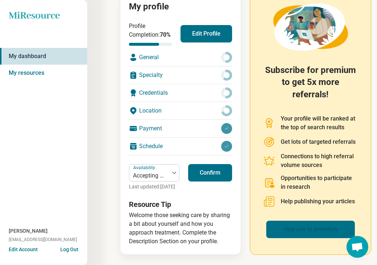 The height and width of the screenshot is (265, 377). What do you see at coordinates (180, 93) in the screenshot?
I see `div: Credentials` at bounding box center [180, 93].